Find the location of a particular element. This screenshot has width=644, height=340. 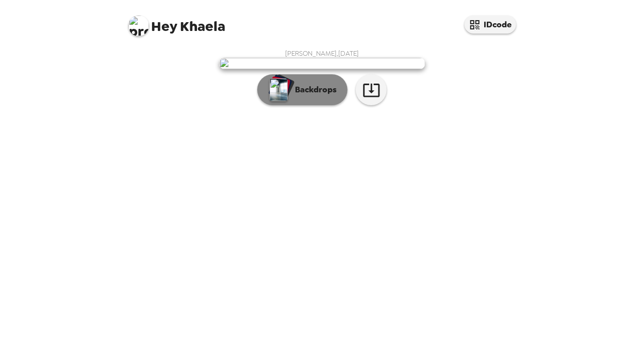

span: Hey is located at coordinates (164, 26).